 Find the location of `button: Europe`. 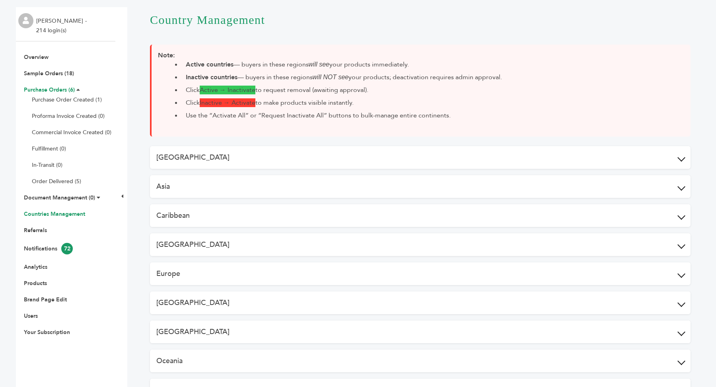

button: Europe is located at coordinates (420, 273).